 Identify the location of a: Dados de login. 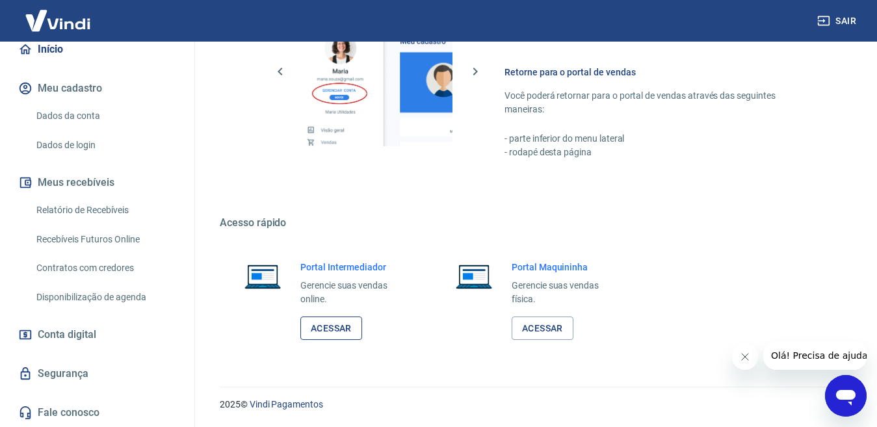
(105, 145).